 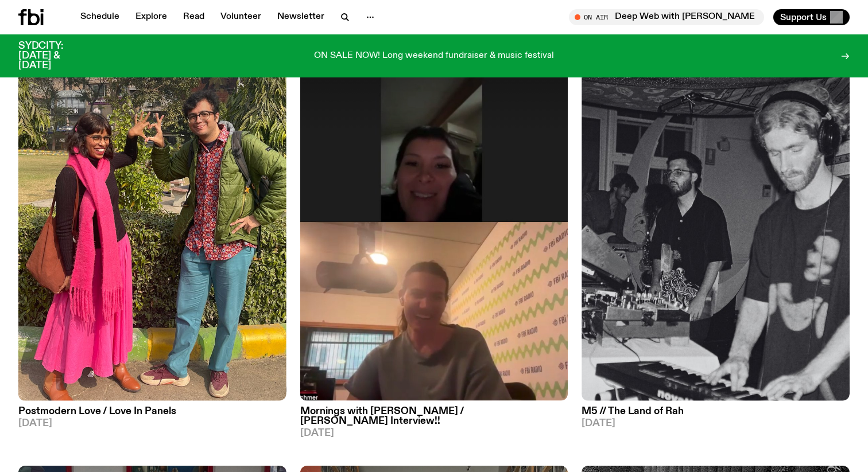 I want to click on img: A poor quality screenshot of the Zoom conversation between Jim and Saya Gray, so click(x=434, y=222).